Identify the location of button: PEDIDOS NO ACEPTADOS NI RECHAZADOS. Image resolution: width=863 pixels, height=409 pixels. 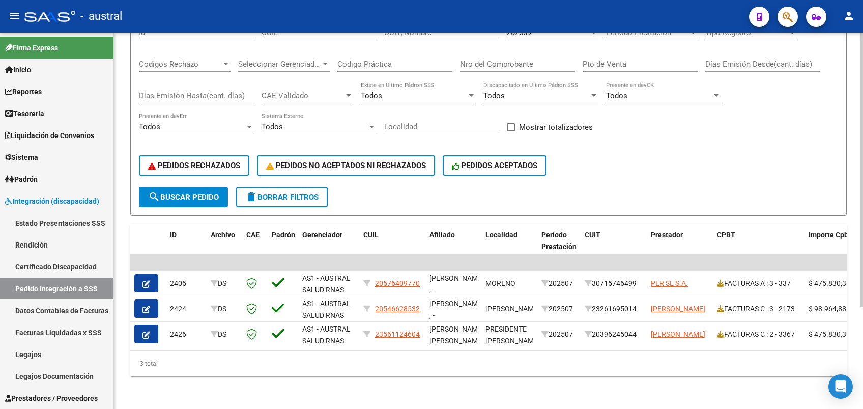
(346, 165).